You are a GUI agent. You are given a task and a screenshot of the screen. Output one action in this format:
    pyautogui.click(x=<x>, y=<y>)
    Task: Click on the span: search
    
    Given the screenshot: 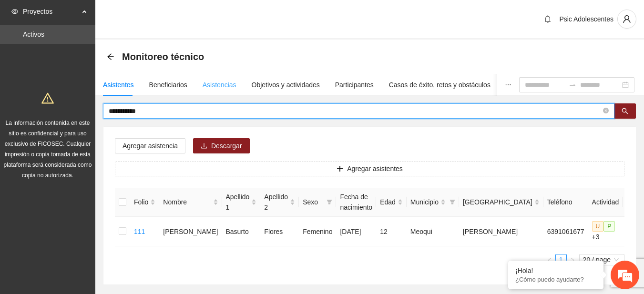 What is the action you would take?
    pyautogui.click(x=625, y=112)
    